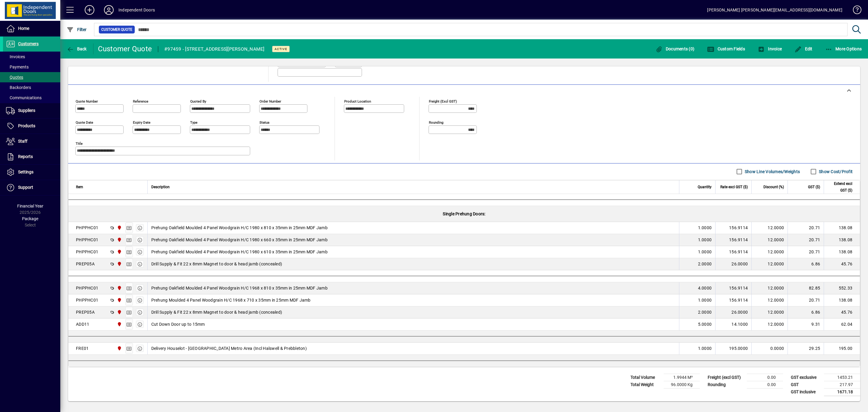 This screenshot has height=412, width=868. Describe the element at coordinates (83, 324) in the screenshot. I see `div: ADD11` at that location.